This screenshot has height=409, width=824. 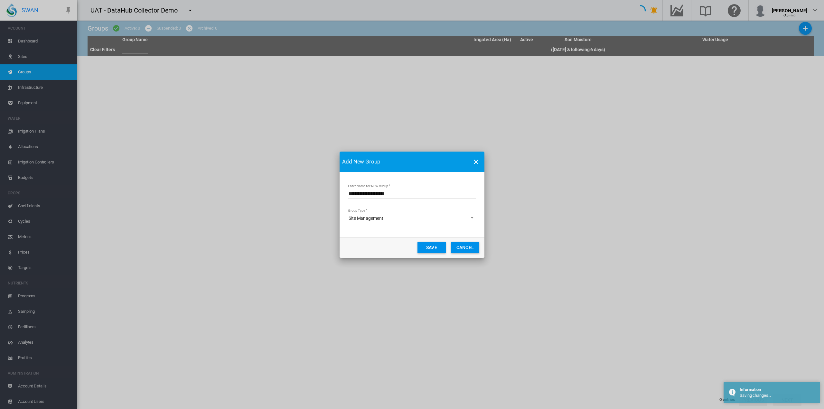 What do you see at coordinates (476, 162) in the screenshot?
I see `button: icon-close` at bounding box center [476, 162].